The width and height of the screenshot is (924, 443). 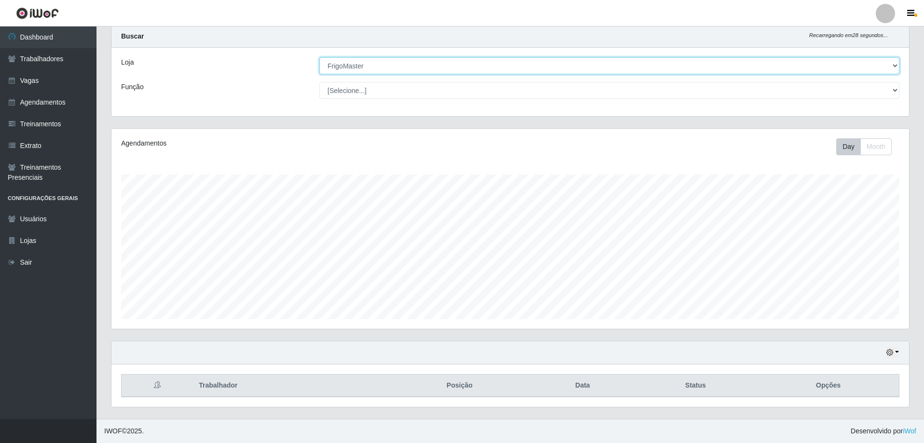 I want to click on div: Toolbar with button groups, so click(x=867, y=147).